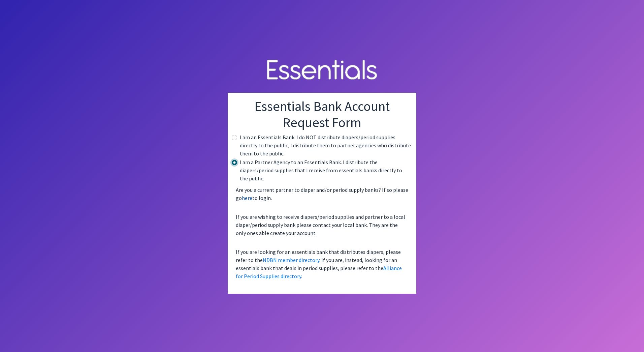 The height and width of the screenshot is (352, 644). Describe the element at coordinates (325, 171) in the screenshot. I see `label: I am a Partner Agency to an Essentials Bank. I distribute the diapers/period supplies that I rece...` at that location.